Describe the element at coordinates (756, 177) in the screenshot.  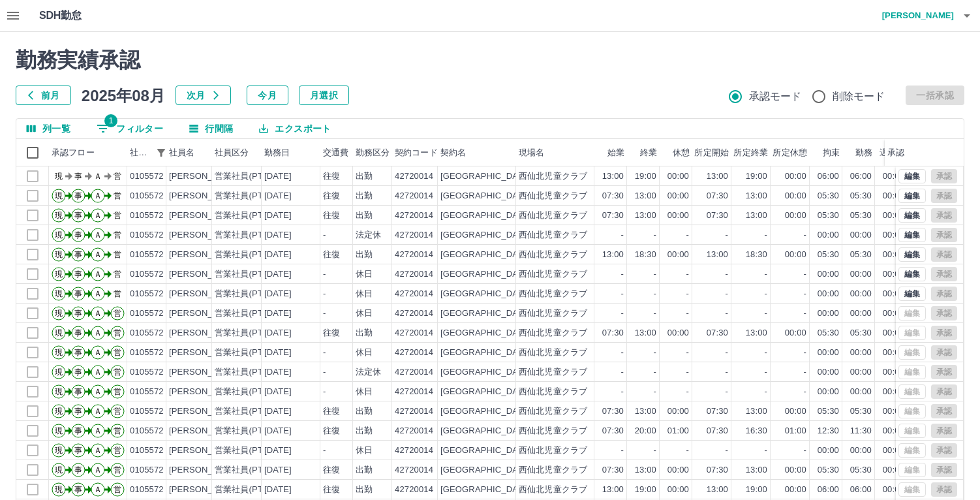
I see `div: 19:00` at that location.